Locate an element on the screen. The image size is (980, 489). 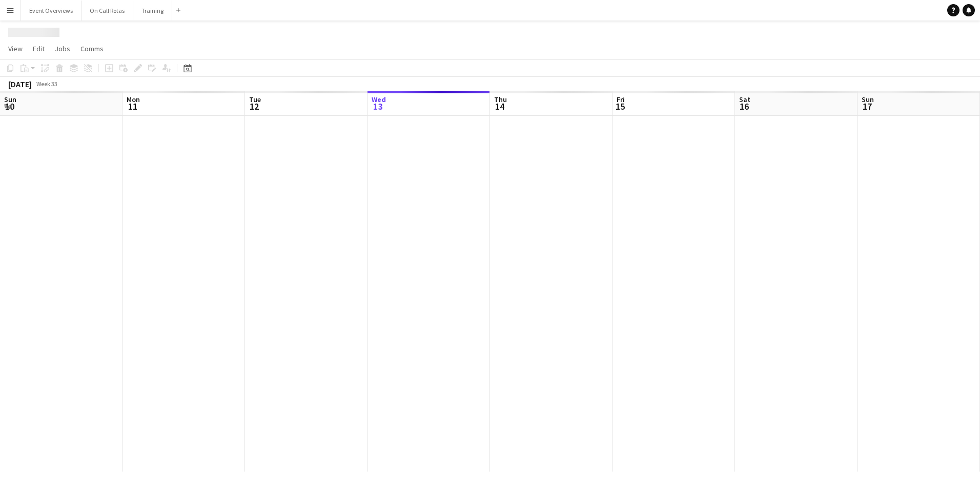
span: 17 is located at coordinates (866, 106).